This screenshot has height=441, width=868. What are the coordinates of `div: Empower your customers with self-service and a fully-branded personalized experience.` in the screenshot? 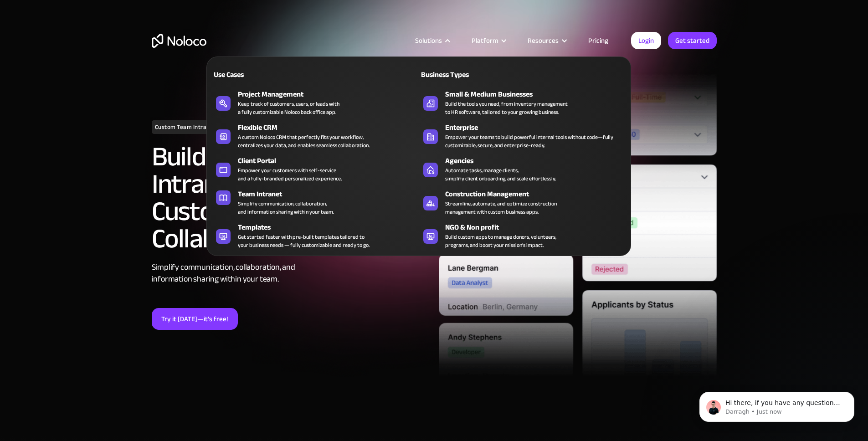 It's located at (290, 175).